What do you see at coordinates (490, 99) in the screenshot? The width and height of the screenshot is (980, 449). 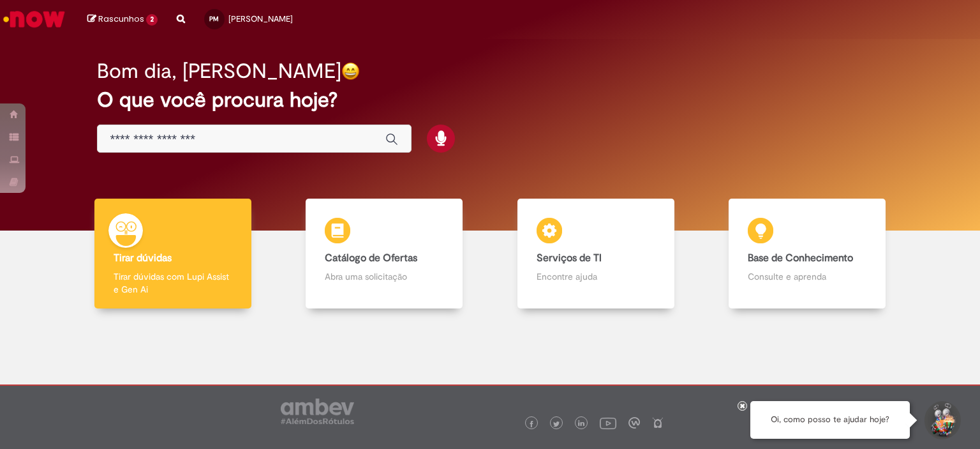 I see `h2: O que você procura hoje?` at bounding box center [490, 99].